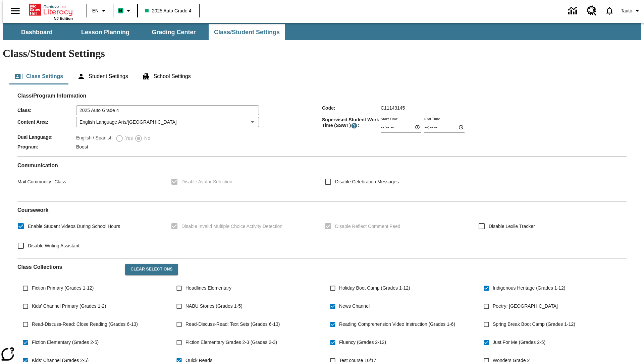 The image size is (644, 362). I want to click on a: Home, so click(51, 10).